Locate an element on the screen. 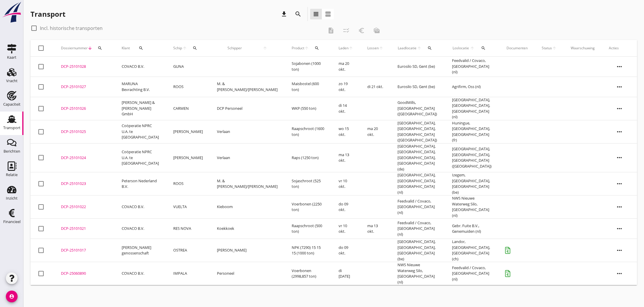  td: Raapschroot (1600 ton) is located at coordinates (308, 132).